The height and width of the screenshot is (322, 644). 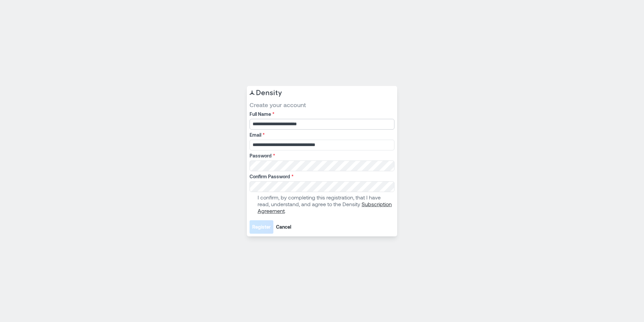 I want to click on label: Confirm Password, so click(x=321, y=176).